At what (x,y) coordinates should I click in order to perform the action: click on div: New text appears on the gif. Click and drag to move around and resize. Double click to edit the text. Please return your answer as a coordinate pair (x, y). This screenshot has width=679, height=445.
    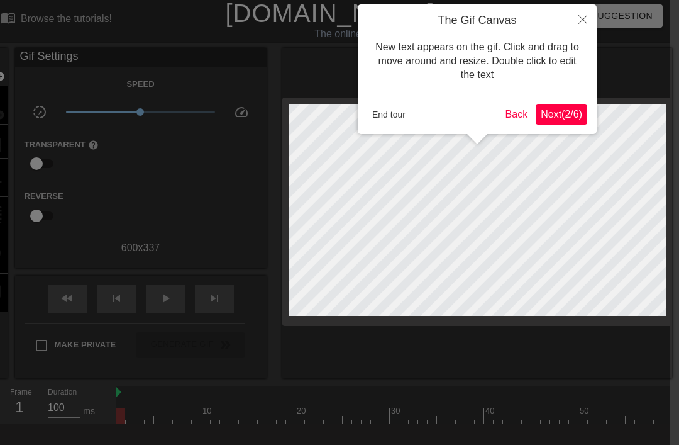
    Looking at the image, I should click on (477, 61).